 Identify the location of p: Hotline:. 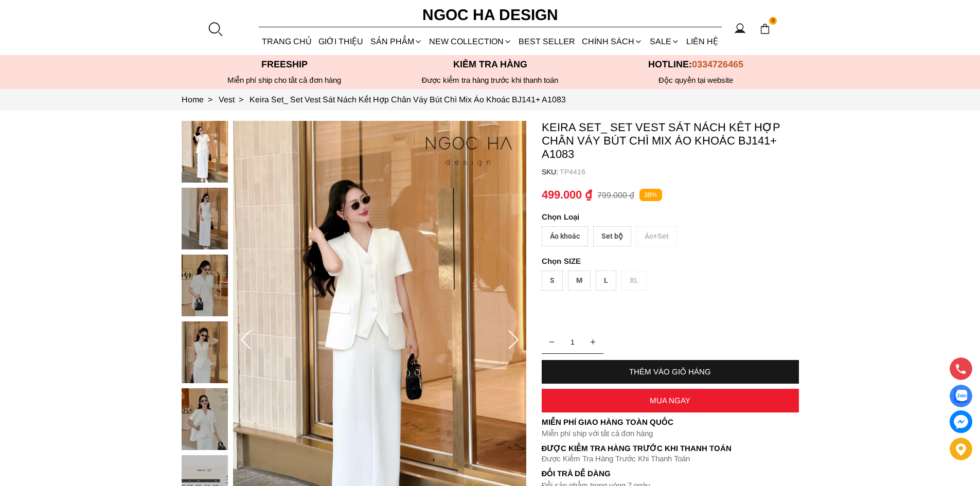
(697, 65).